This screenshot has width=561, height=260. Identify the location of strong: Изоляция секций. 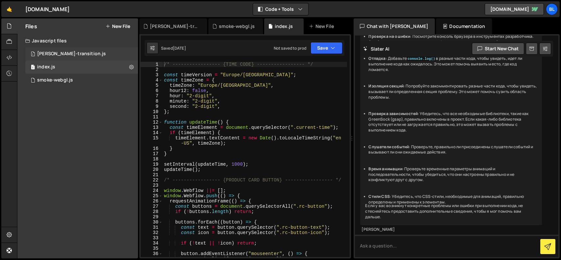
(386, 86).